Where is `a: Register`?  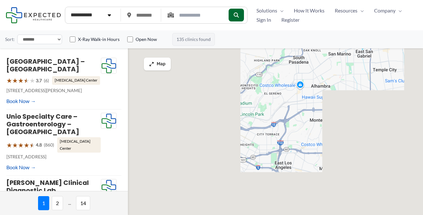 a: Register is located at coordinates (290, 20).